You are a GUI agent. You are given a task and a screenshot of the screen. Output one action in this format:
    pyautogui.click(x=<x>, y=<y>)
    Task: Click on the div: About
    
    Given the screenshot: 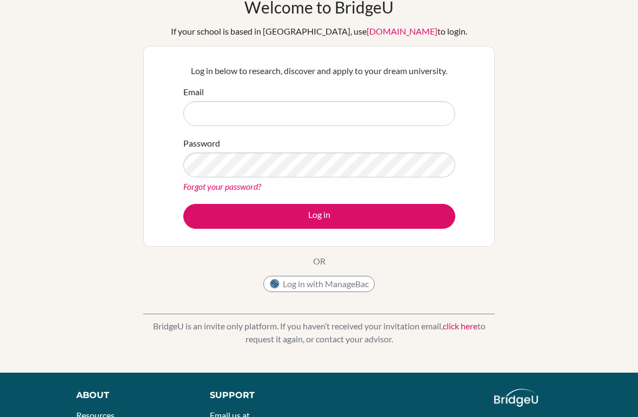 What is the action you would take?
    pyautogui.click(x=131, y=396)
    